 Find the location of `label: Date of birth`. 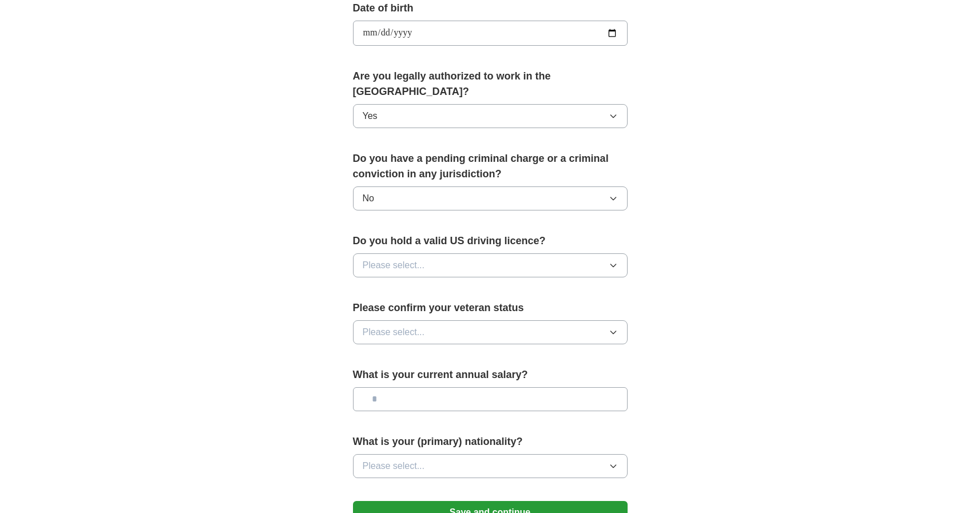

label: Date of birth is located at coordinates (490, 8).